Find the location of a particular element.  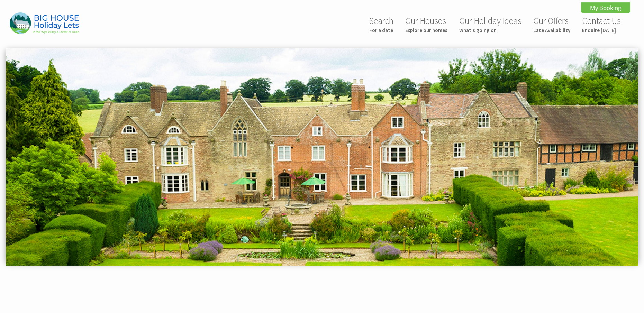

small: Explore our homes is located at coordinates (426, 30).